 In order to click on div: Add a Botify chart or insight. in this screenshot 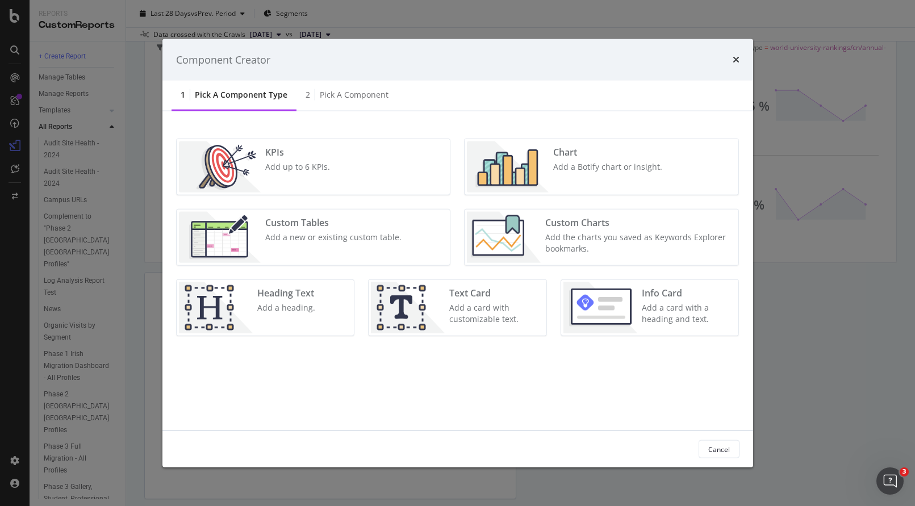, I will do `click(608, 167)`.